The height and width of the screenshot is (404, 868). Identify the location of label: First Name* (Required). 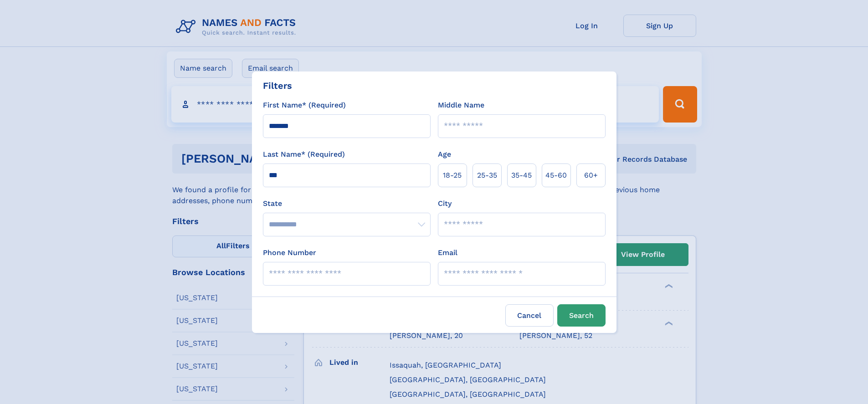
(305, 106).